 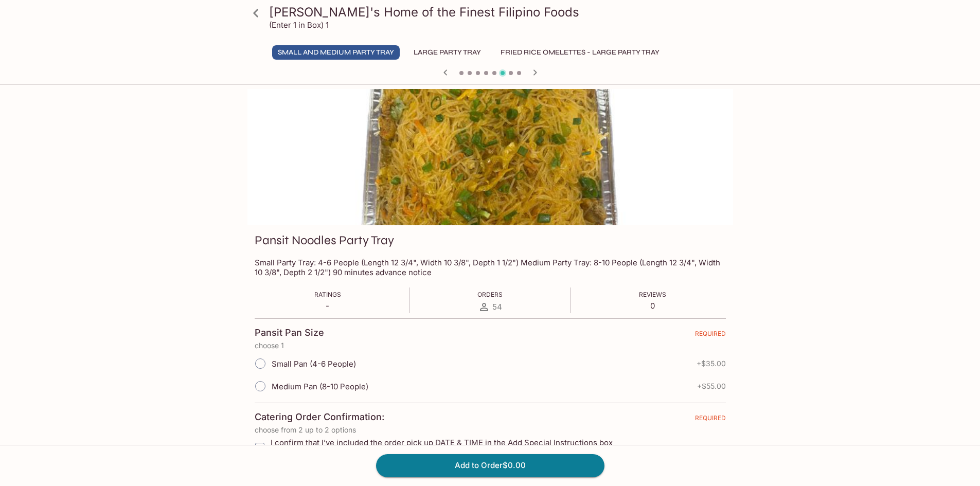 I want to click on span: Orders, so click(x=490, y=294).